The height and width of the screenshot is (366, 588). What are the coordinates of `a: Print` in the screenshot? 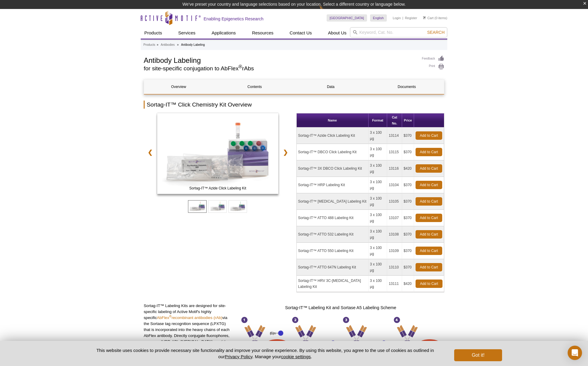 It's located at (433, 67).